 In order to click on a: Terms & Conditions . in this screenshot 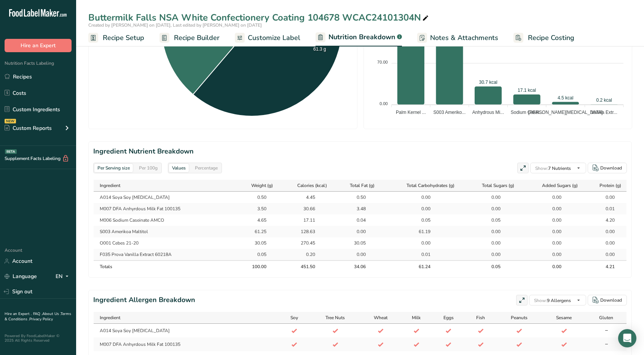, I will do `click(38, 316)`.